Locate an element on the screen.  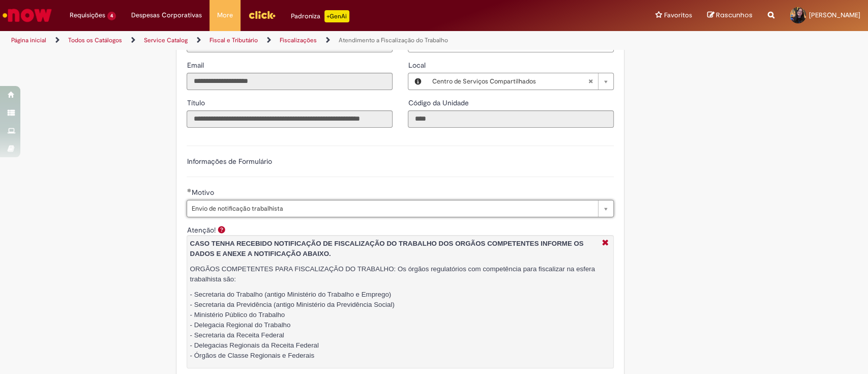
a: Centro de Serviços CompartilhadosLimpar campo Local is located at coordinates (519, 81).